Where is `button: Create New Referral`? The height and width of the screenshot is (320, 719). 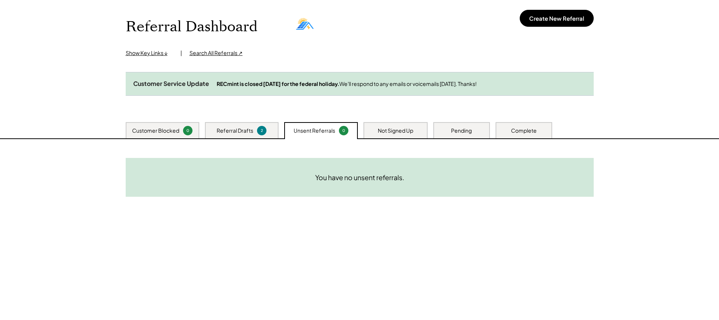 button: Create New Referral is located at coordinates (557, 18).